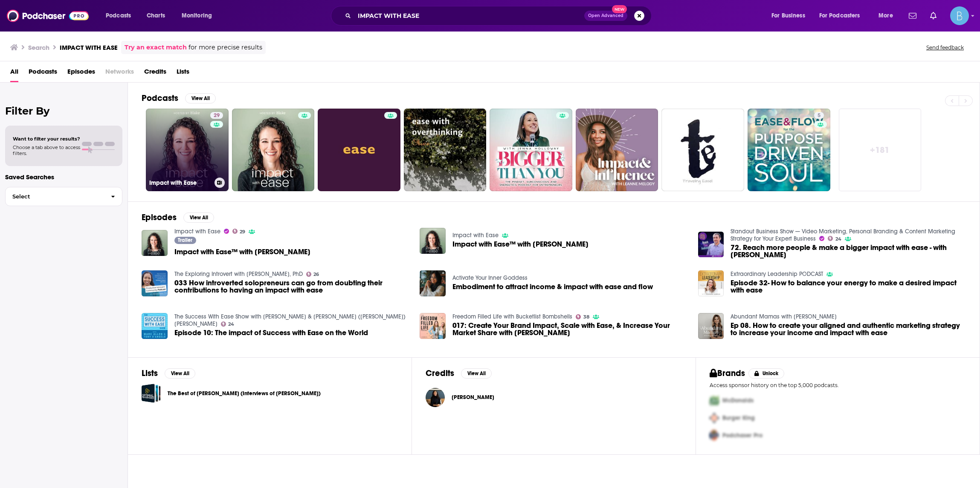 Image resolution: width=980 pixels, height=488 pixels. Describe the element at coordinates (606, 16) in the screenshot. I see `button: Open AdvancedNew` at that location.